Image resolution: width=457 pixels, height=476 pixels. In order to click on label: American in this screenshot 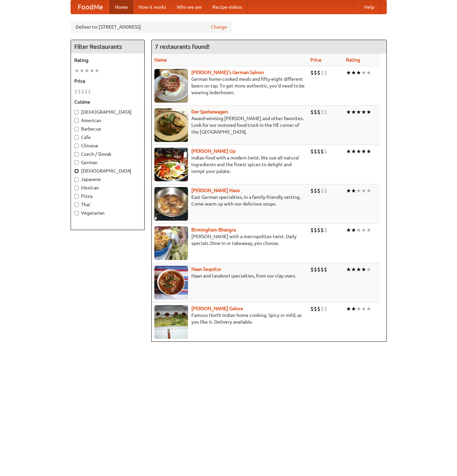, I will do `click(108, 120)`.